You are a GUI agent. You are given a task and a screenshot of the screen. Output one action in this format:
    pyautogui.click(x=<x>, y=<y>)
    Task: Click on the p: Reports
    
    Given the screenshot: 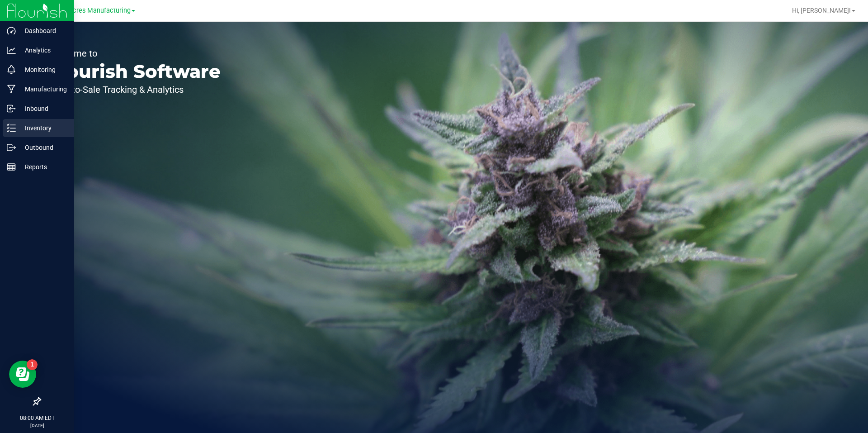 What is the action you would take?
    pyautogui.click(x=43, y=167)
    